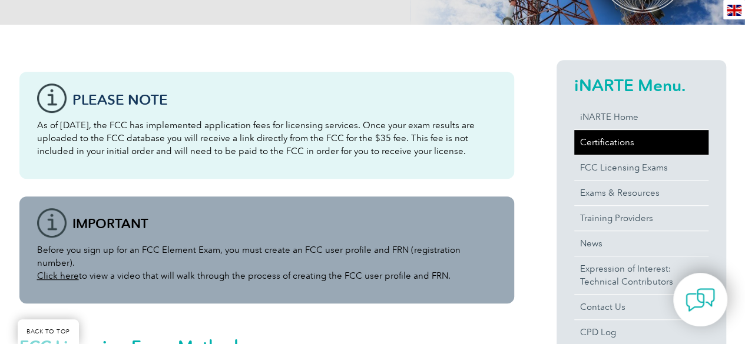  What do you see at coordinates (284, 99) in the screenshot?
I see `h3: Please note` at bounding box center [284, 99].